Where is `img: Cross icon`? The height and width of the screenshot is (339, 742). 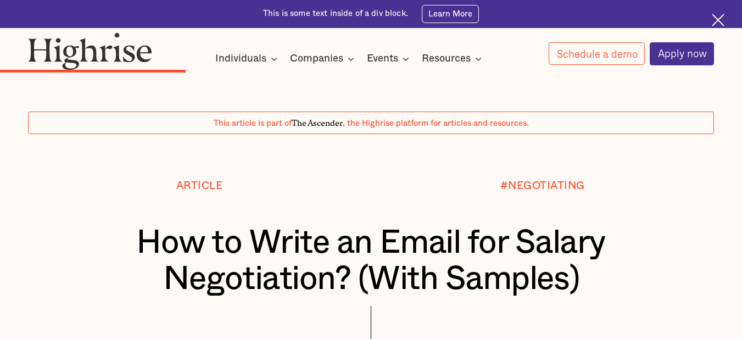 img: Cross icon is located at coordinates (718, 20).